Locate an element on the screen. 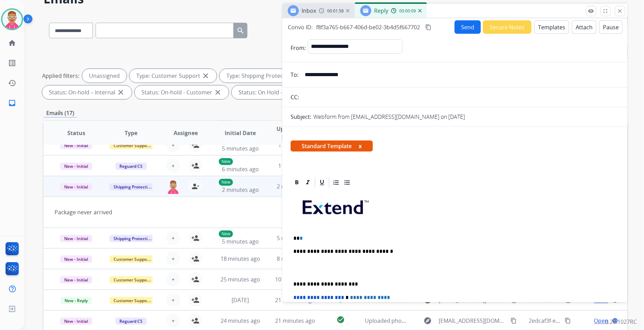 Image resolution: width=644 pixels, height=330 pixels. span: Open is located at coordinates (601, 321).